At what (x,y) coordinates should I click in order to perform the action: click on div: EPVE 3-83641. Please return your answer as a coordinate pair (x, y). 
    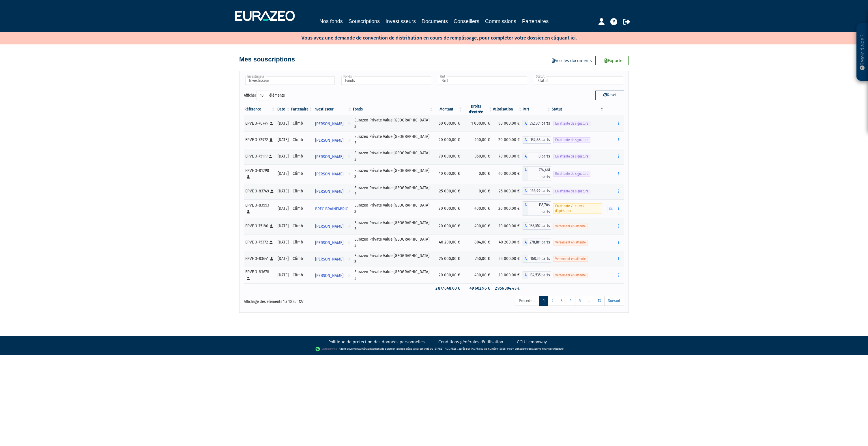
    Looking at the image, I should click on (259, 258).